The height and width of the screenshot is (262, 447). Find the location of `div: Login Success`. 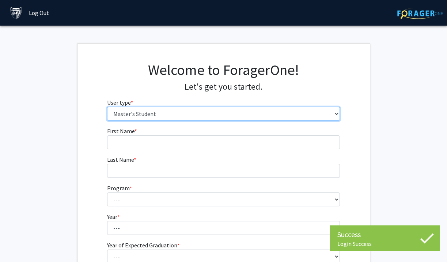

div: Login Success is located at coordinates (385, 243).